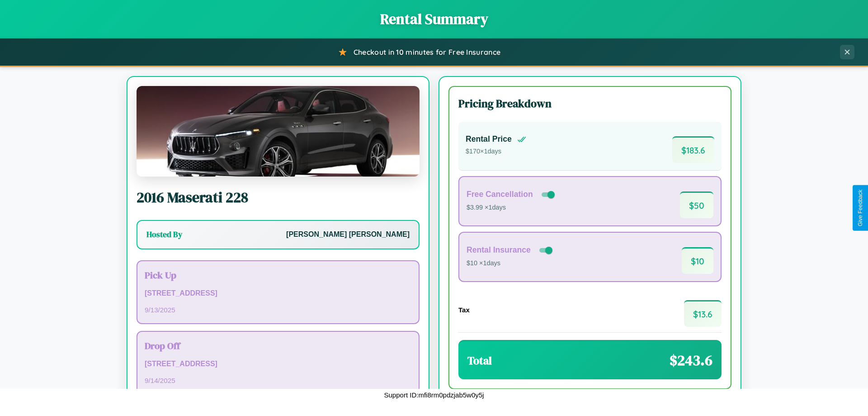 This screenshot has height=416, width=868. What do you see at coordinates (434, 395) in the screenshot?
I see `p: Support ID: mfi8rm0pdzjab5w0y5j` at bounding box center [434, 395].